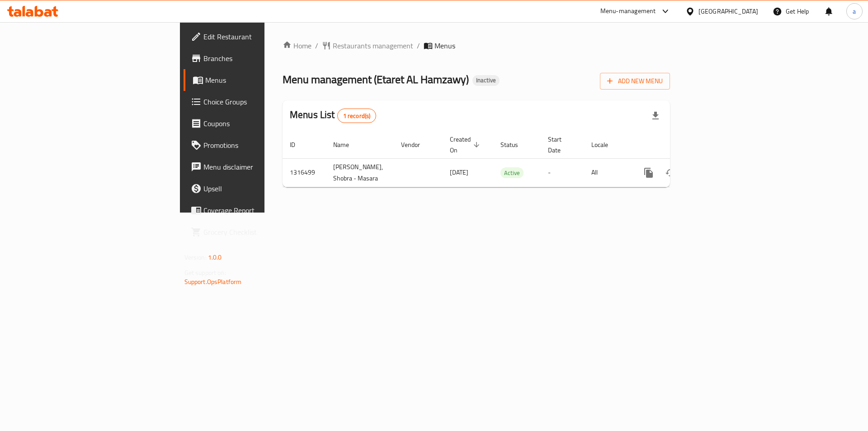  I want to click on table: enhanced table, so click(507, 160).